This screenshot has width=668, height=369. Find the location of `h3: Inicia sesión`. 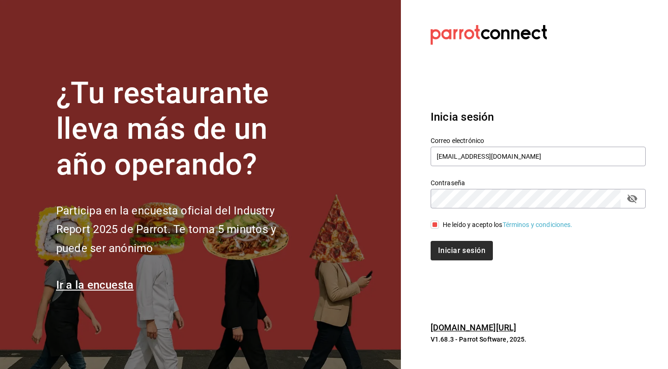

h3: Inicia sesión is located at coordinates (538, 117).